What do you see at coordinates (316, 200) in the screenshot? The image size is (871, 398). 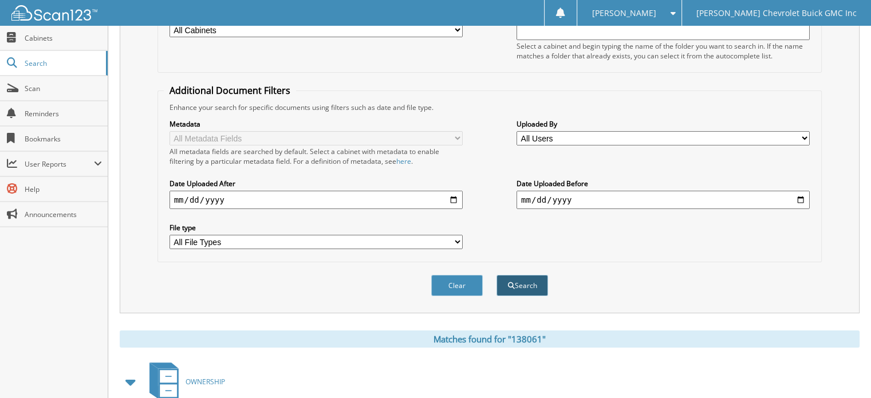 I see `input: start` at bounding box center [316, 200].